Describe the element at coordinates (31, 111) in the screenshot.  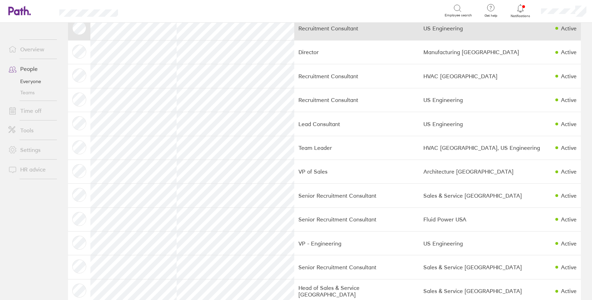
I see `a: Time off` at that location.